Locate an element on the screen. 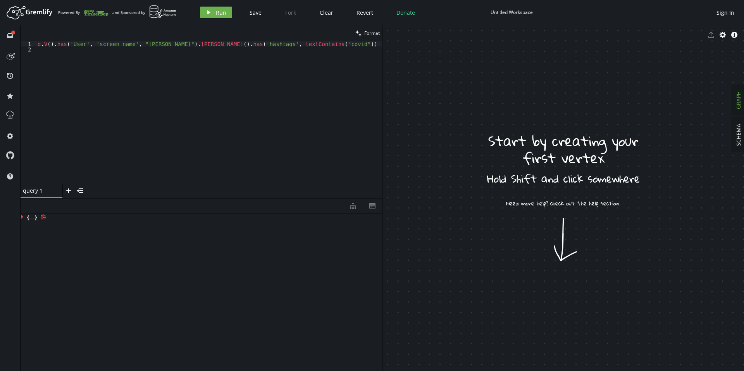 This screenshot has width=744, height=371. img: AWS Neptune is located at coordinates (163, 12).